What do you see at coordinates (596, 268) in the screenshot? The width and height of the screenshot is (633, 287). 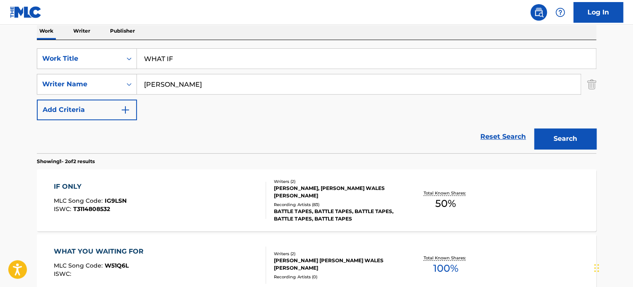 I see `div: Drag` at bounding box center [596, 268].